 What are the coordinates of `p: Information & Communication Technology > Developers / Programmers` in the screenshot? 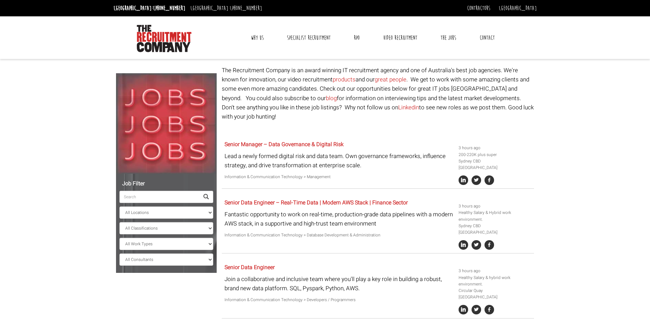 It's located at (339, 300).